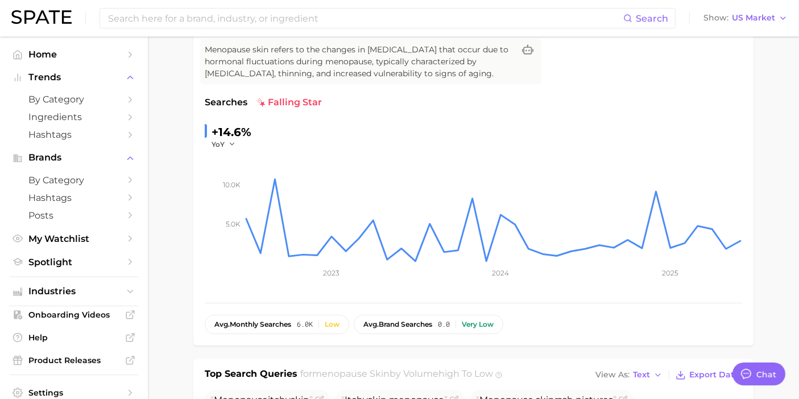  What do you see at coordinates (74, 262) in the screenshot?
I see `a: Spotlight` at bounding box center [74, 262].